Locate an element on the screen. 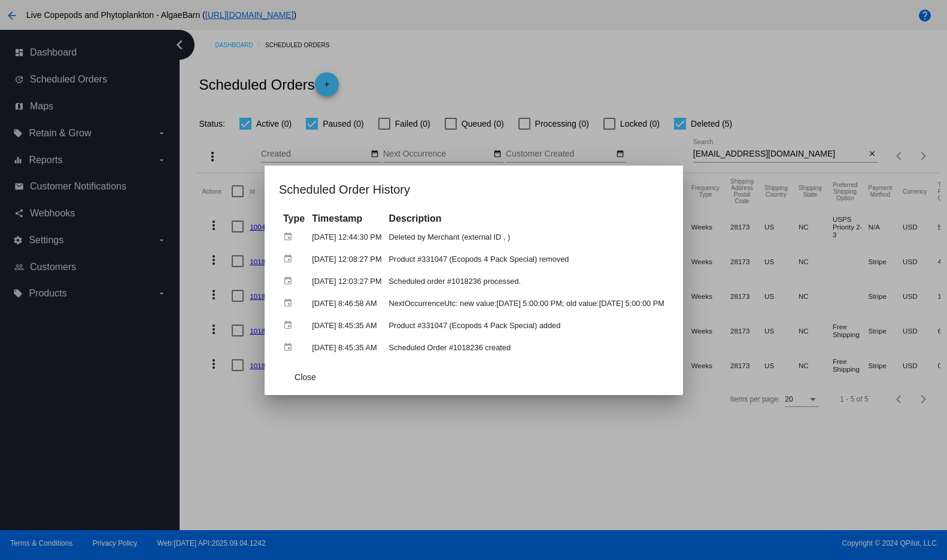 Image resolution: width=947 pixels, height=560 pixels. td: Scheduled Order #1018236 created is located at coordinates (526, 348).